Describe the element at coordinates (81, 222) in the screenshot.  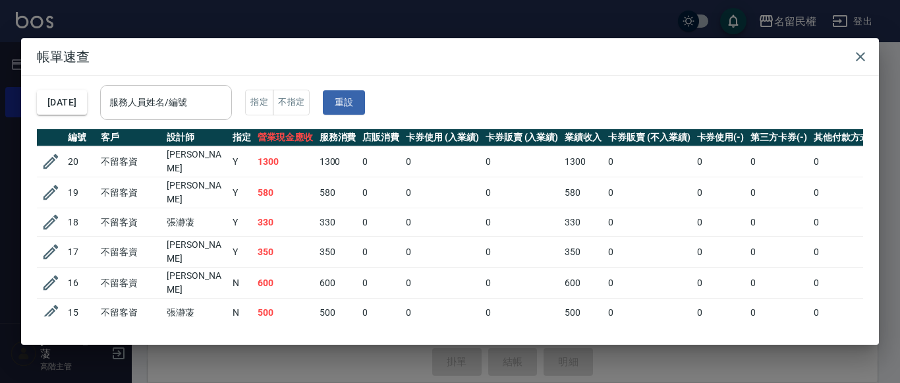
I see `td: 18` at that location.